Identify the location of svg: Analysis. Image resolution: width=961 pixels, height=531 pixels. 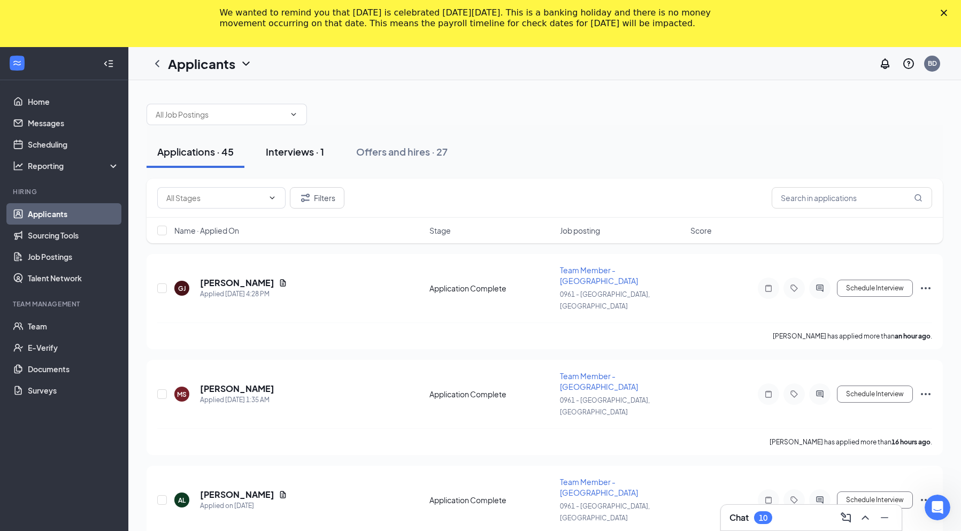
(18, 166).